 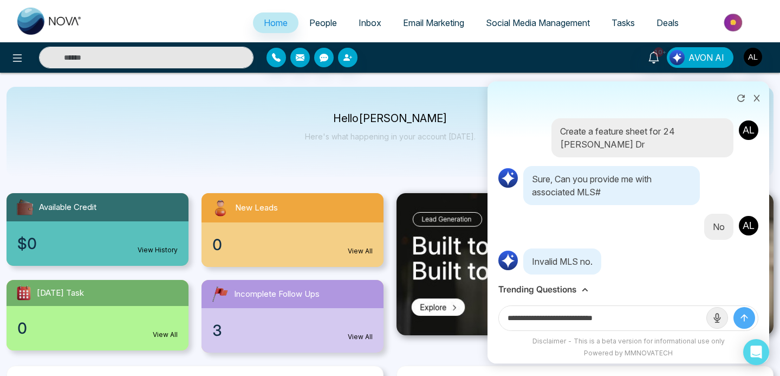 What do you see at coordinates (659, 52) in the screenshot?
I see `span: 10+` at bounding box center [659, 52].